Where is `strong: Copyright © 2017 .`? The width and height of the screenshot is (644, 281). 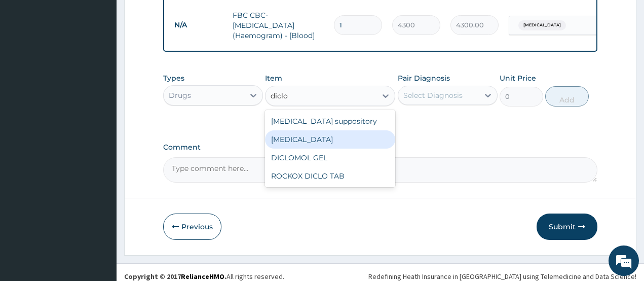 strong: Copyright © 2017 . is located at coordinates (175, 277).